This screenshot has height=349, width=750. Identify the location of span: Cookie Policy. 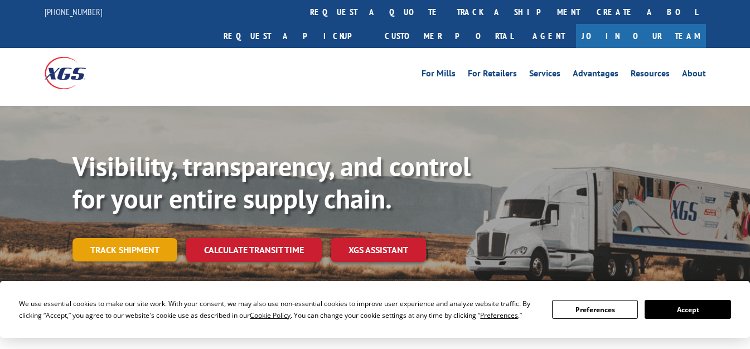
(270, 315).